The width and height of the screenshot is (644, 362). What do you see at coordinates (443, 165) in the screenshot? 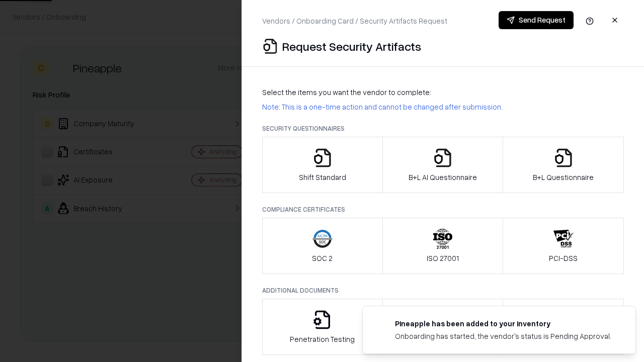
I see `button: B+L AI Questionnaire` at bounding box center [443, 165].